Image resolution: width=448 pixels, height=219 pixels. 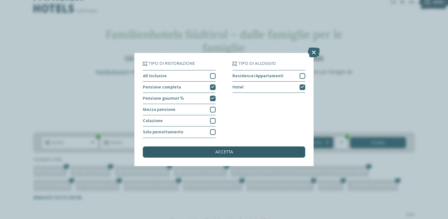 What do you see at coordinates (159, 110) in the screenshot?
I see `span: Mezza pensione` at bounding box center [159, 110].